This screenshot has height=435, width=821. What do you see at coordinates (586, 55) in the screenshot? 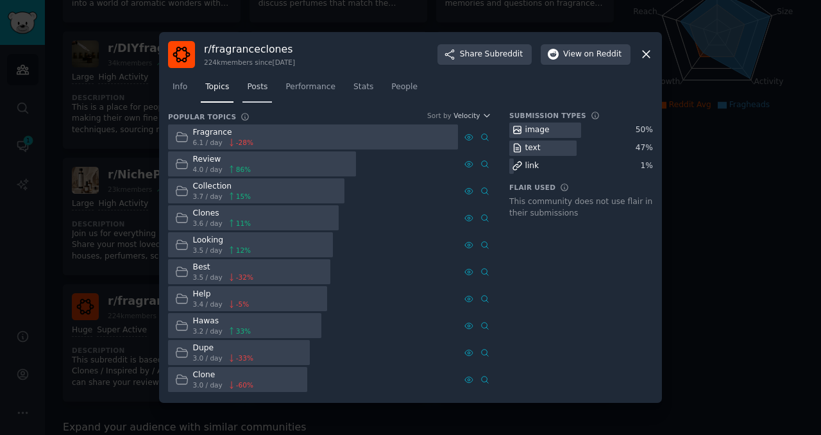
I see `button: Viewon Reddit` at bounding box center [586, 55].